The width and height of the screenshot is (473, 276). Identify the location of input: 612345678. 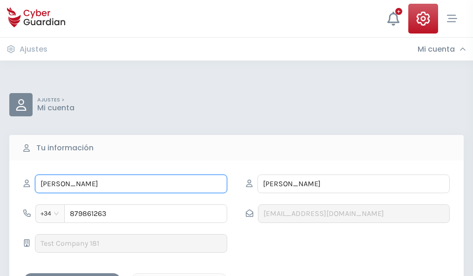
(146, 214).